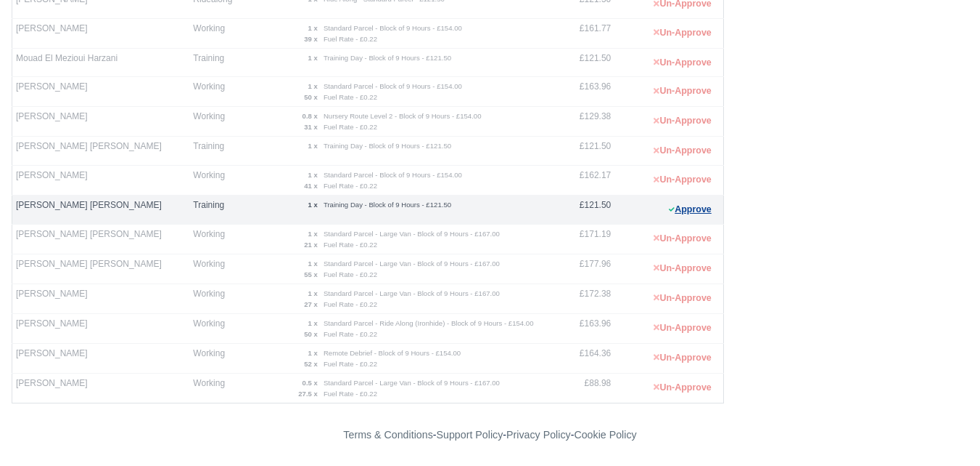 This screenshot has height=466, width=980. Describe the element at coordinates (583, 180) in the screenshot. I see `td: £162.17` at that location.